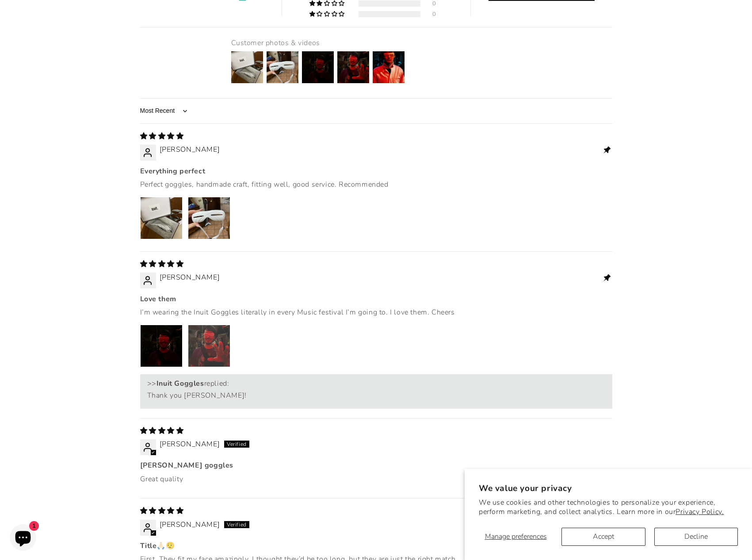  I want to click on inbox-online-store-chat: Shopify online store chat, so click(23, 538).